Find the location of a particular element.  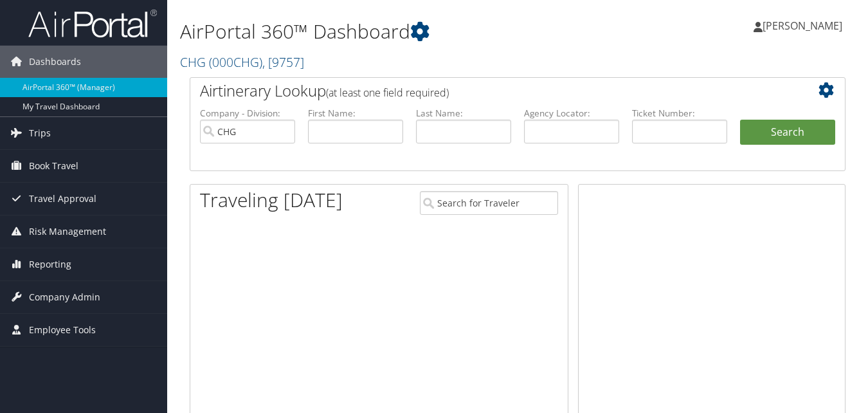

img: airportal-logo.png is located at coordinates (93, 23).